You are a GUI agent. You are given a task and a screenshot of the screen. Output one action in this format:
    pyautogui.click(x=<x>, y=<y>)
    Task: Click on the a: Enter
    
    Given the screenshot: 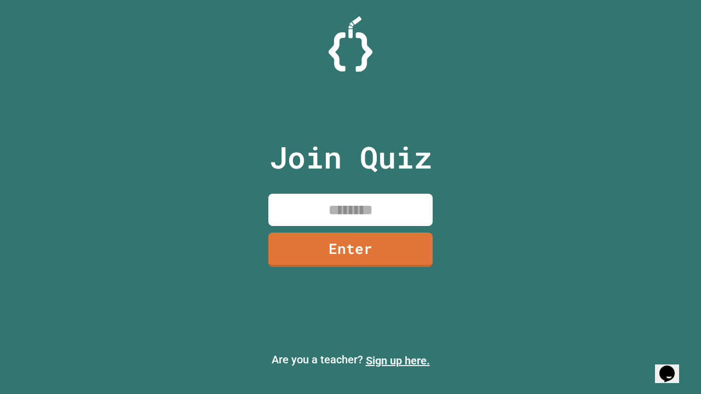 What is the action you would take?
    pyautogui.click(x=351, y=250)
    